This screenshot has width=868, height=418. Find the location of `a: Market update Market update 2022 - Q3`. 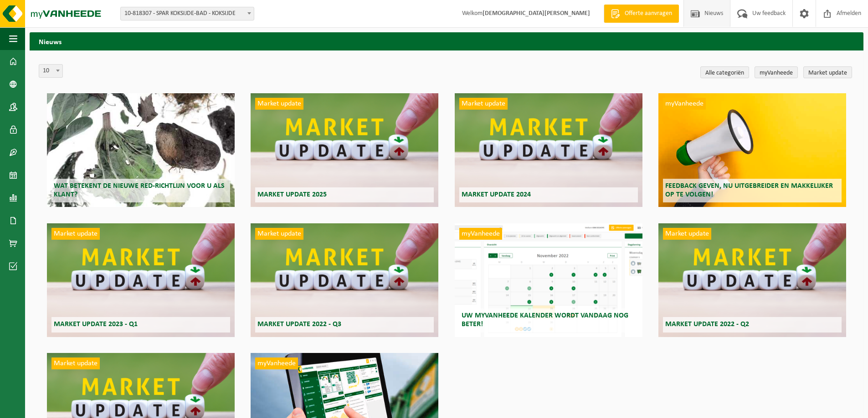

a: Market update Market update 2022 - Q3 is located at coordinates (344, 280).